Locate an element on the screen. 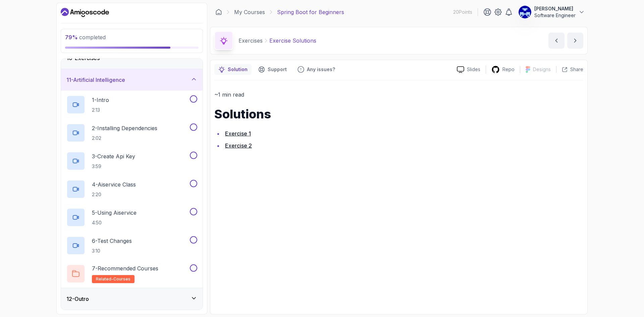  p: 3:10 is located at coordinates (112, 251).